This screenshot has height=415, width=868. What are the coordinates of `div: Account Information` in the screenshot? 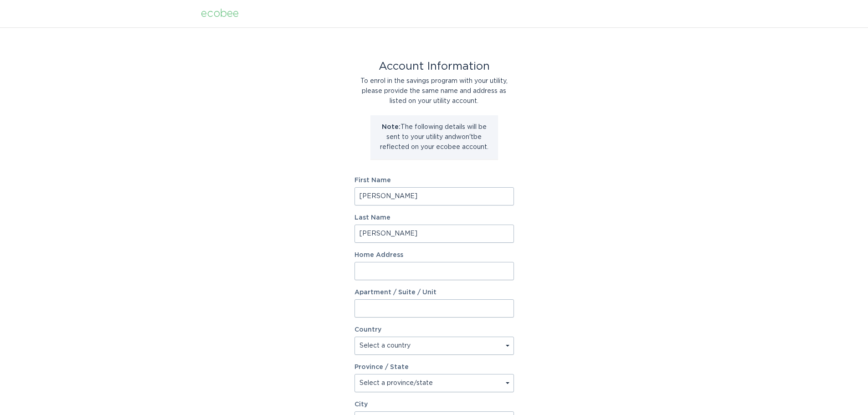 It's located at (434, 67).